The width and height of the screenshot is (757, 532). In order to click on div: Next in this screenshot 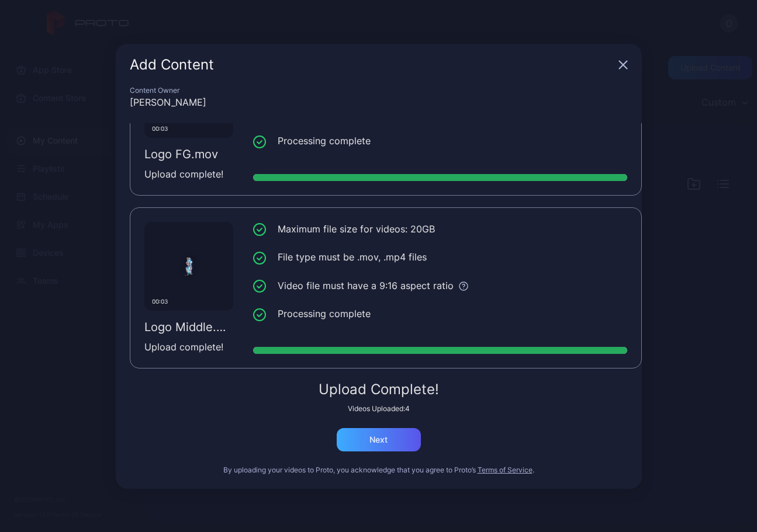, I will do `click(378, 440)`.